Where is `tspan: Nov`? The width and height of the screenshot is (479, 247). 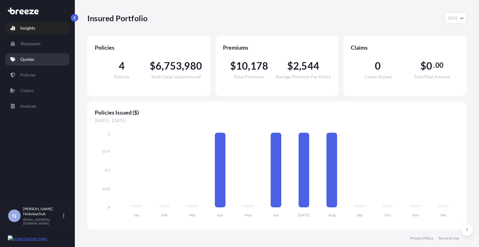 tspan: Nov is located at coordinates (415, 214).